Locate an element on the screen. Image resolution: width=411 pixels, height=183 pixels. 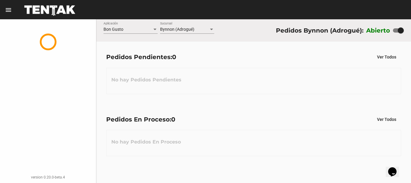
div: version 0.20.0-beta.4 is located at coordinates (48, 177).